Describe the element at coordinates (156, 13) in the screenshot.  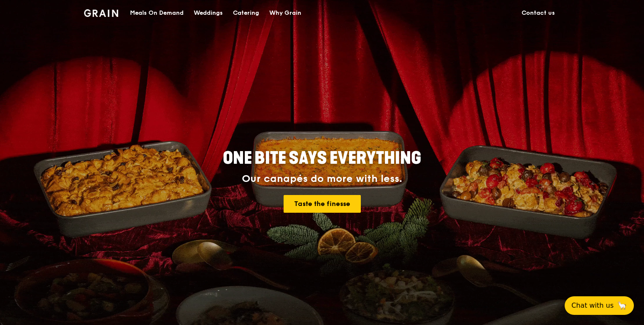
I see `div: Meals On Demand` at that location.